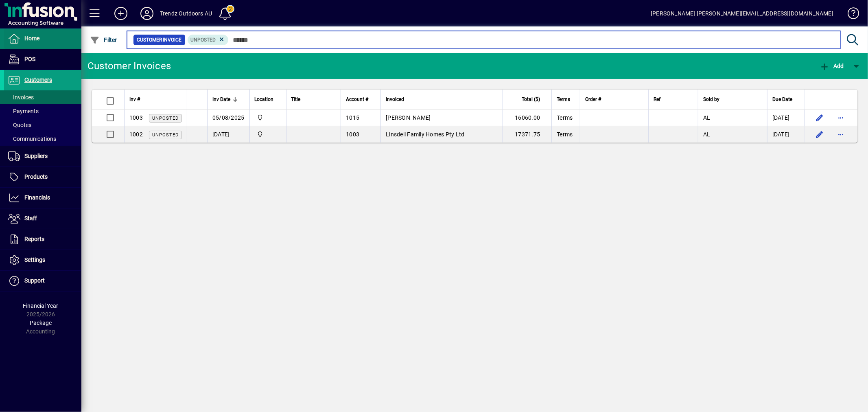  Describe the element at coordinates (352, 118) in the screenshot. I see `span: 1015` at that location.